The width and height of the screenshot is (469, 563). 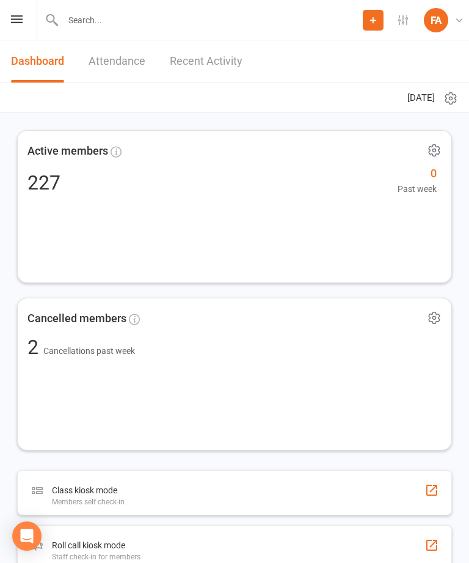 What do you see at coordinates (88, 490) in the screenshot?
I see `div: Class kiosk mode` at bounding box center [88, 490].